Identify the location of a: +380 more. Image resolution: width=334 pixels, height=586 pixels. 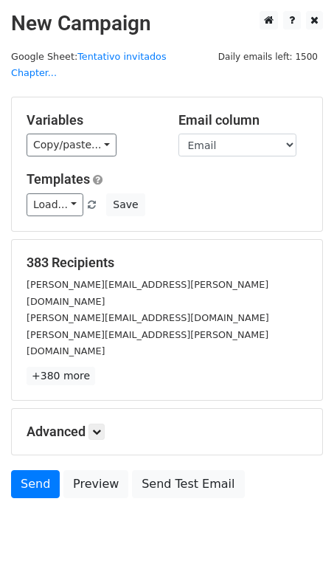
(60, 376).